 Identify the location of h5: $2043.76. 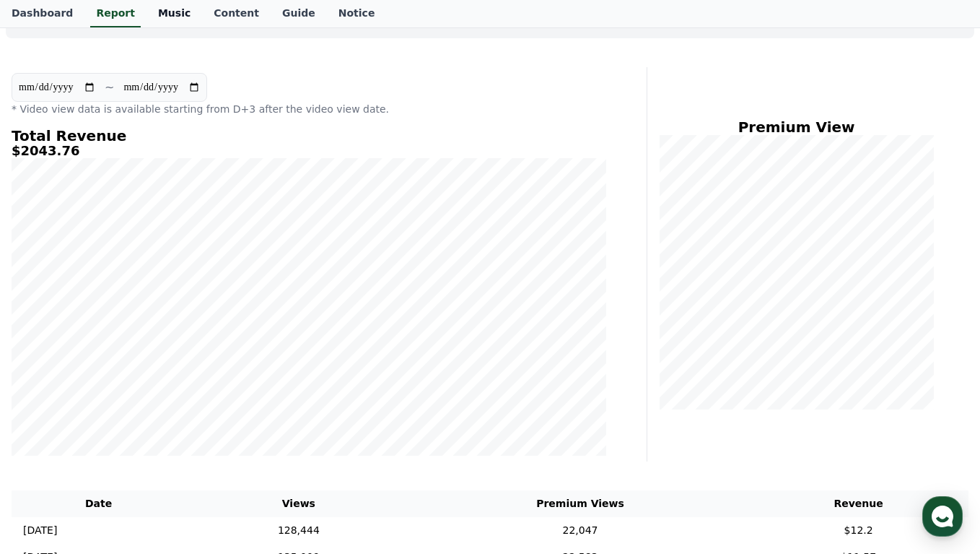
(309, 151).